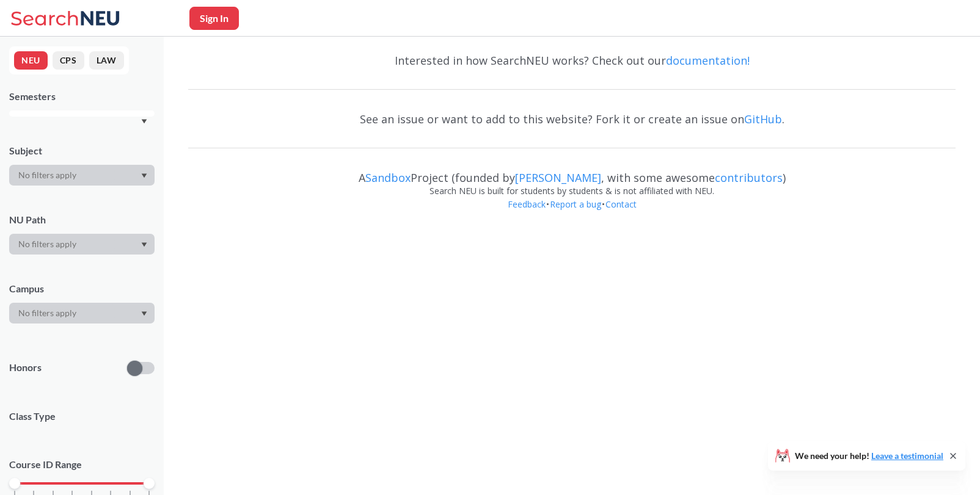 The width and height of the screenshot is (980, 495). I want to click on span: Class Type, so click(82, 416).